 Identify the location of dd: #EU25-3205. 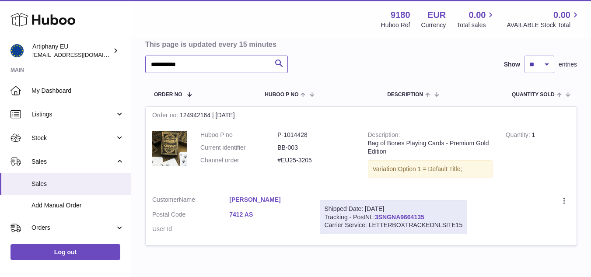
(316, 160).